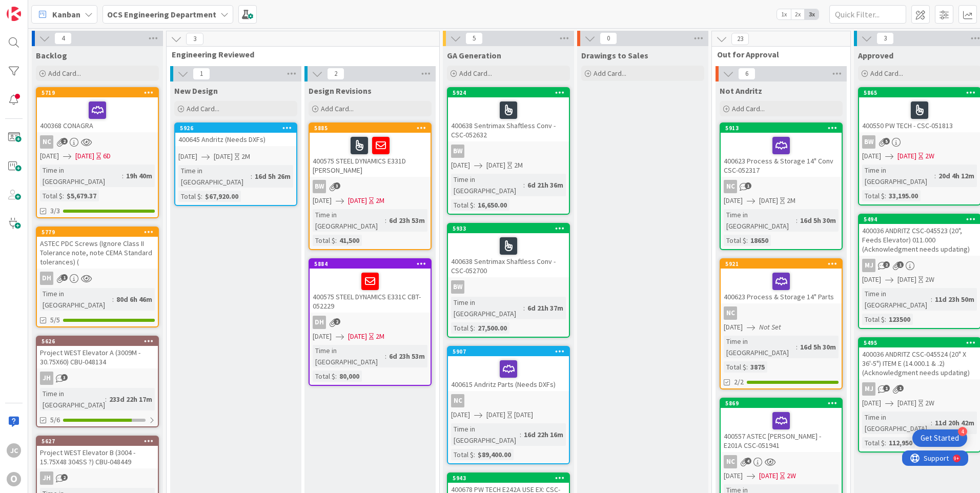 The height and width of the screenshot is (493, 980). Describe the element at coordinates (55, 211) in the screenshot. I see `span: 3/3` at that location.